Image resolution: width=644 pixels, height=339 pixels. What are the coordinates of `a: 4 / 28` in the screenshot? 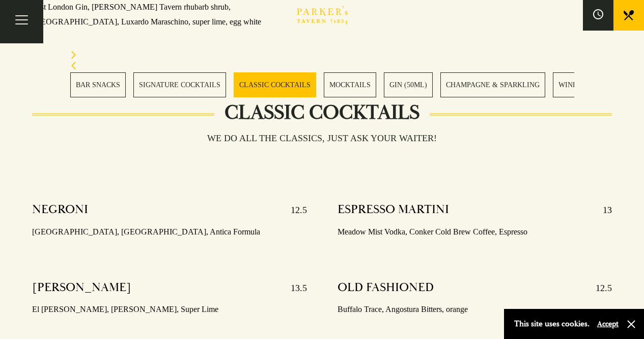 It's located at (350, 85).